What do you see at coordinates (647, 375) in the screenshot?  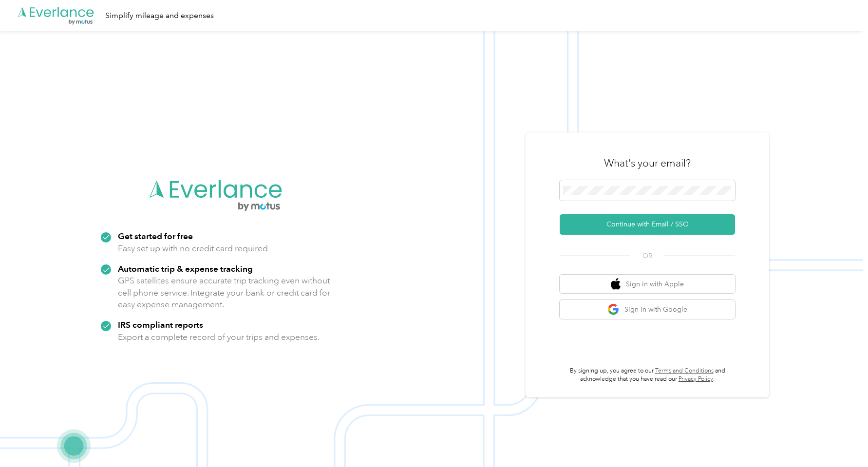 I see `p: By signing up, you agree to our and acknowledge that you have read our .` at bounding box center [647, 375].